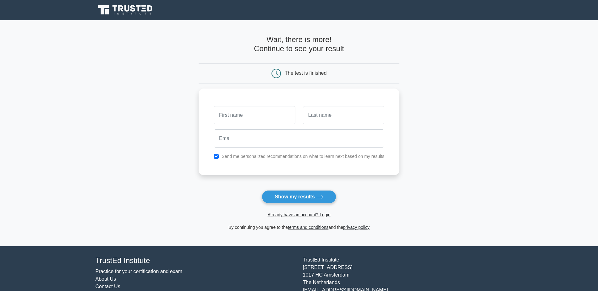  What do you see at coordinates (299, 44) in the screenshot?
I see `h4: Wait, there is more! Continue to see your result` at bounding box center [299, 44].